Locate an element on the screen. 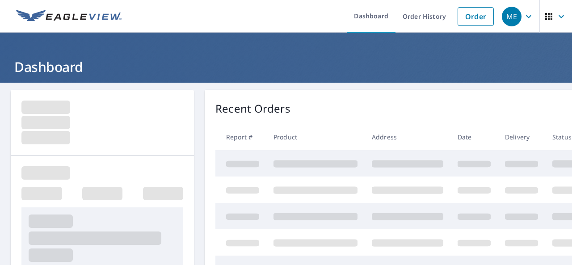  a: Order is located at coordinates (476, 17).